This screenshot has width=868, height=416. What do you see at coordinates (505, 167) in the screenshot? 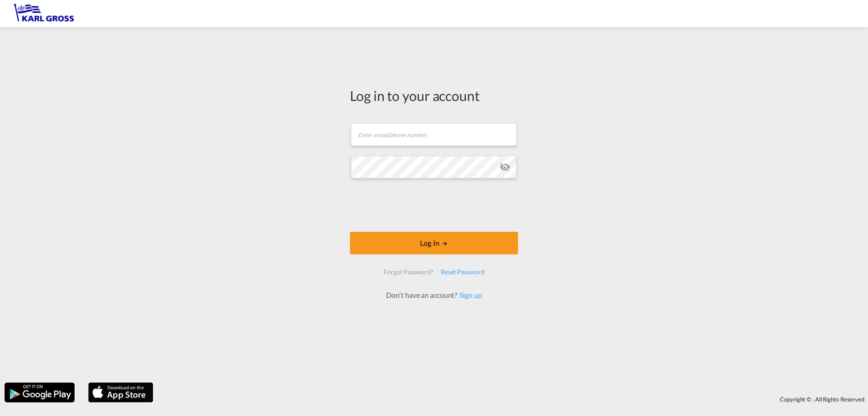
I see `md-icon: icon-eye-off` at bounding box center [505, 167].